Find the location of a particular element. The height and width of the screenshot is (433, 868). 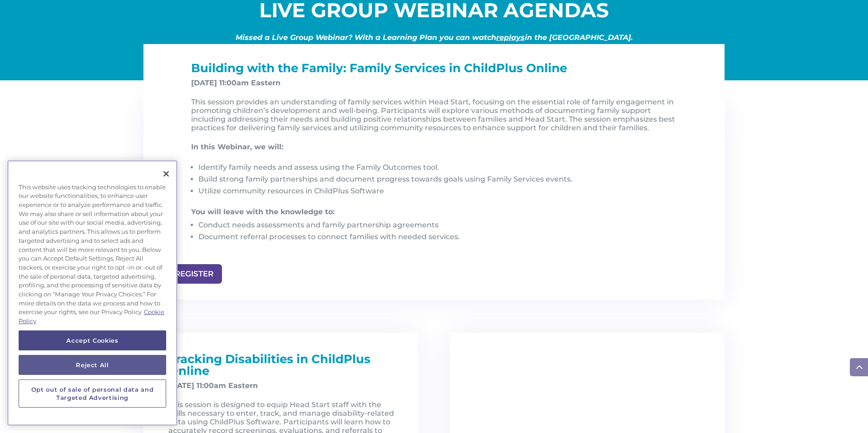

li: Identify family needs and assess using the Family Outcomes tool. is located at coordinates (441, 167).